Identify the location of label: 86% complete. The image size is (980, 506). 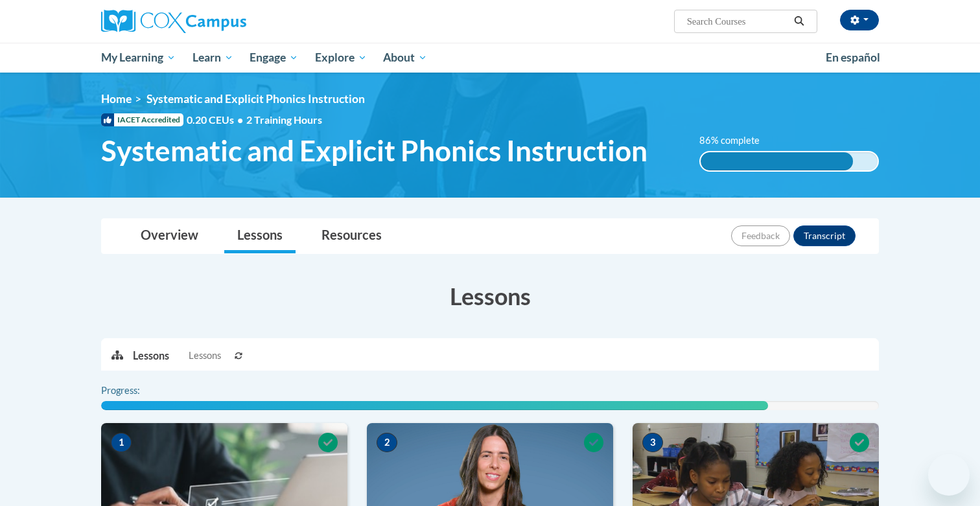
(736, 141).